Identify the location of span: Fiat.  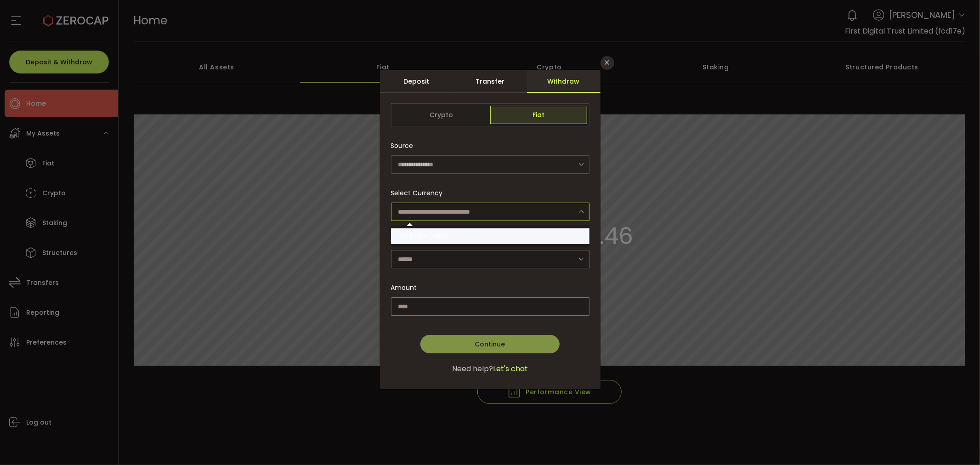
(538, 115).